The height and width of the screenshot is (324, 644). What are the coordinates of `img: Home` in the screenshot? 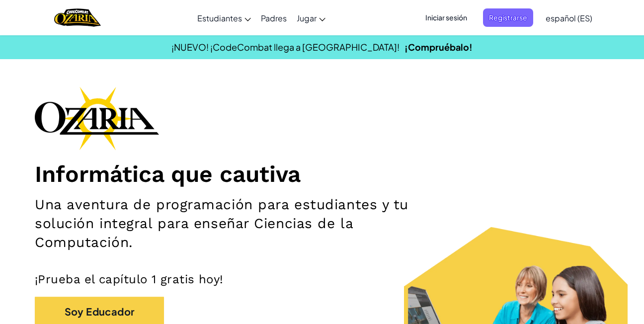 It's located at (77, 18).